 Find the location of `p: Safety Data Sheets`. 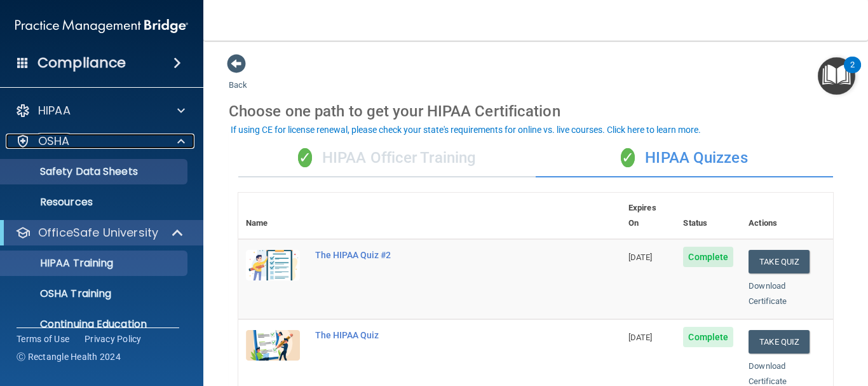

p: Safety Data Sheets is located at coordinates (95, 171).